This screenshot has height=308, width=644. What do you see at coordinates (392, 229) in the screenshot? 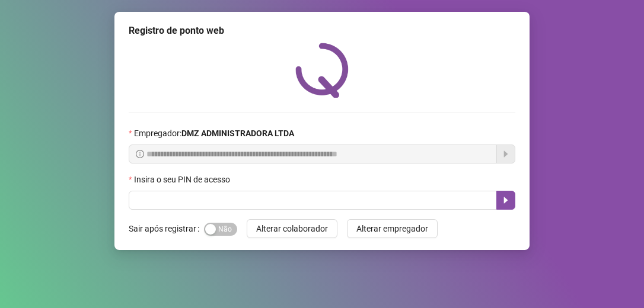
I see `button: Alterar empregador` at bounding box center [392, 229].